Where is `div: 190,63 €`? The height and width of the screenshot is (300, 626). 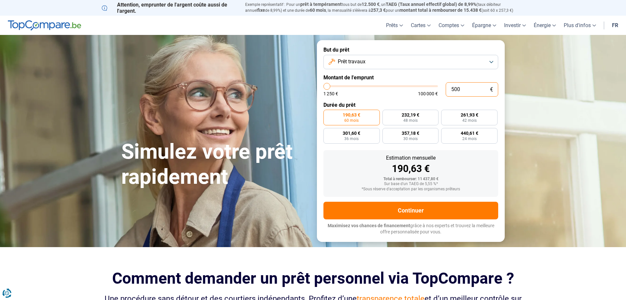 div: 190,63 € is located at coordinates (411, 169).